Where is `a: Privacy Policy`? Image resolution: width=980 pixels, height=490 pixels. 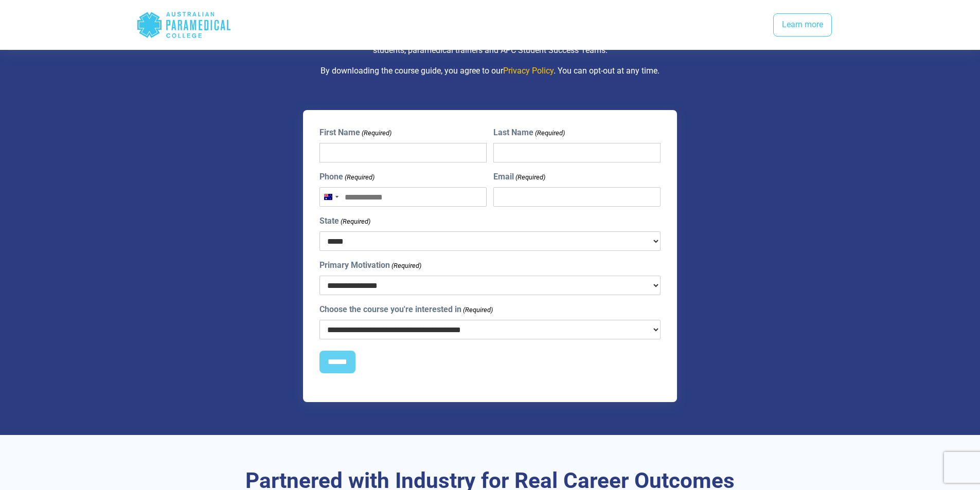
a: Privacy Policy is located at coordinates (528, 71).